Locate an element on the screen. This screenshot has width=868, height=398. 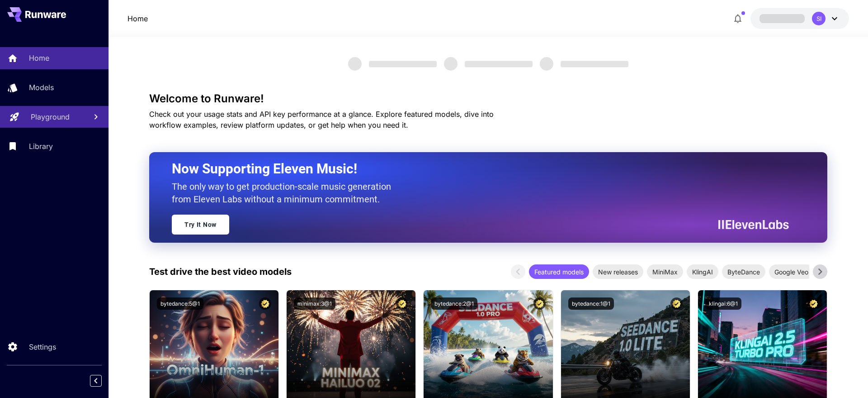
p: Test drive the best video models is located at coordinates (220, 271).